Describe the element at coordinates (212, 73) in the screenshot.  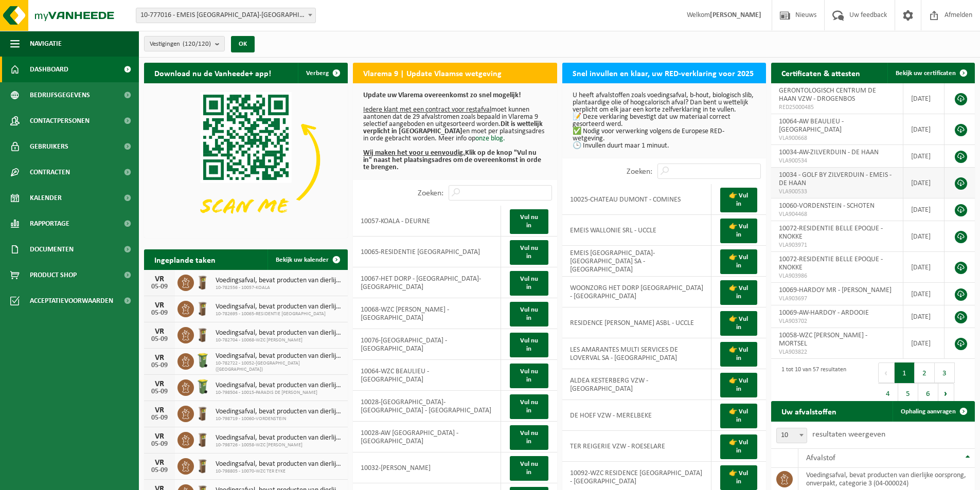
I see `h2: Download nu de Vanheede+ app!` at that location.